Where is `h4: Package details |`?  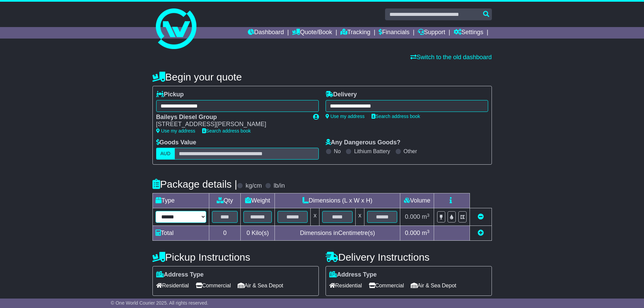
h4: Package details | is located at coordinates (194, 184).